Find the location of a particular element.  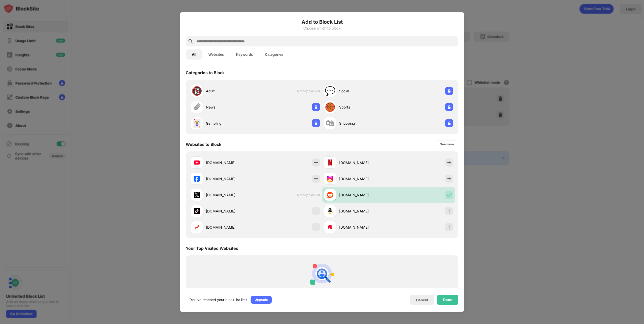

div: Social is located at coordinates (364, 91).